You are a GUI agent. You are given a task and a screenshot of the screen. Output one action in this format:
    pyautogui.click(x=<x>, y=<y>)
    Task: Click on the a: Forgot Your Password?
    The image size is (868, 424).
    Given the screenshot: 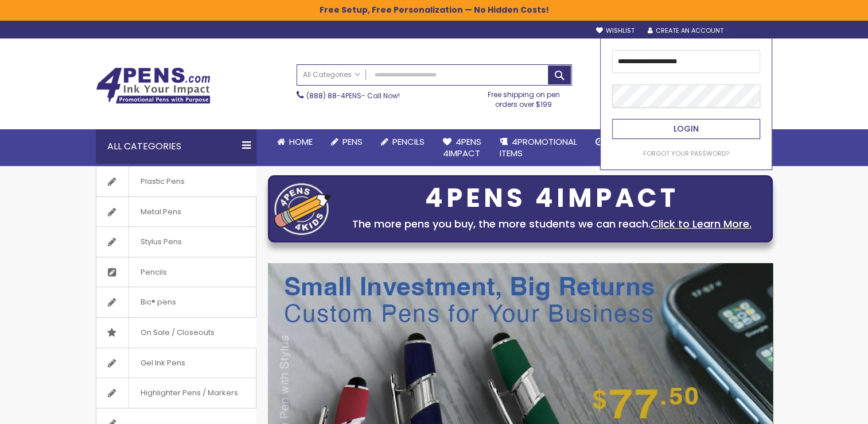 What is the action you would take?
    pyautogui.click(x=686, y=153)
    